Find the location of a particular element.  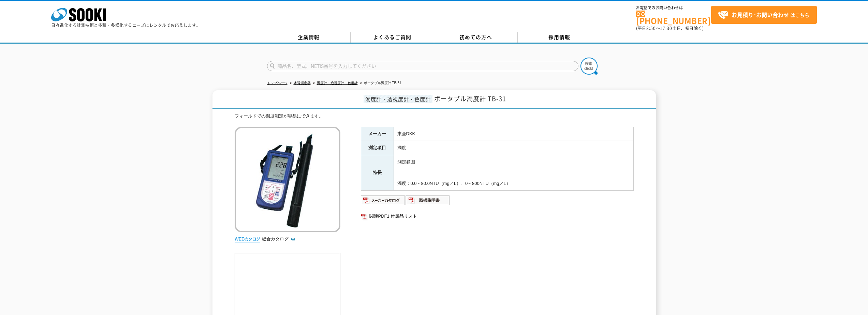

a: お見積り･お問い合わせはこちら is located at coordinates (764, 15).